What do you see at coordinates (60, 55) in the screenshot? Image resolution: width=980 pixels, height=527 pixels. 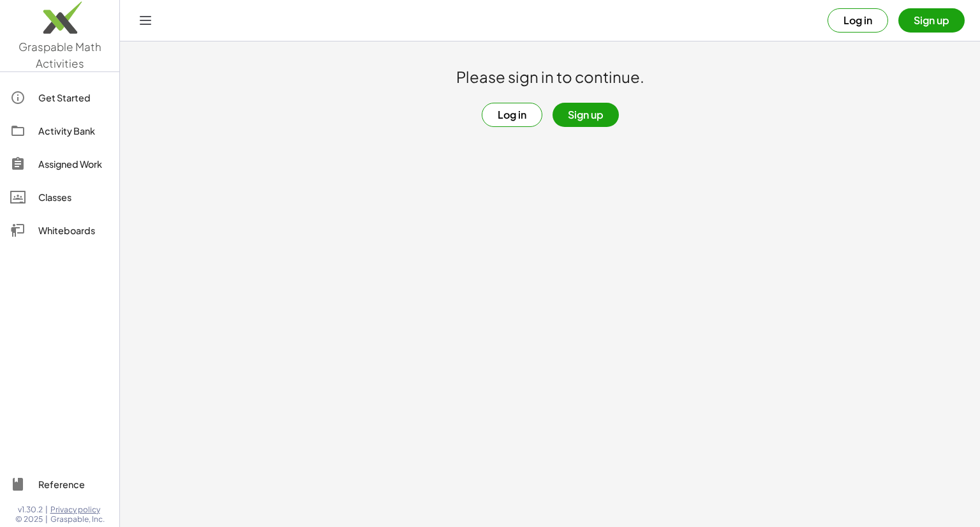 I see `span: Graspable Math Activities` at bounding box center [60, 55].